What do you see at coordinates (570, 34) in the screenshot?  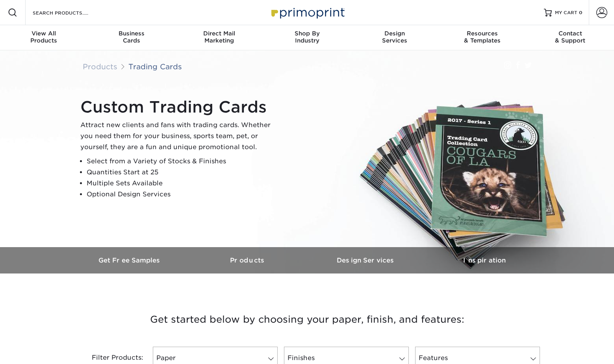 I see `span: Contact` at bounding box center [570, 34].